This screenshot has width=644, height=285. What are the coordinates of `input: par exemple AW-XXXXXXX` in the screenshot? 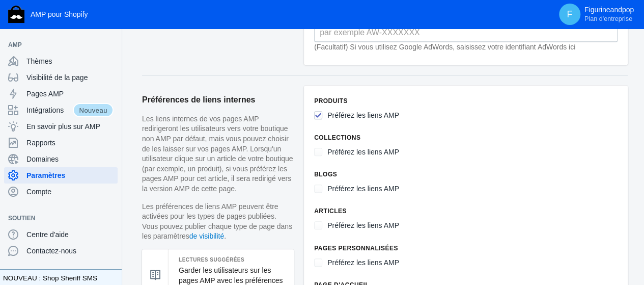 It's located at (466, 33).